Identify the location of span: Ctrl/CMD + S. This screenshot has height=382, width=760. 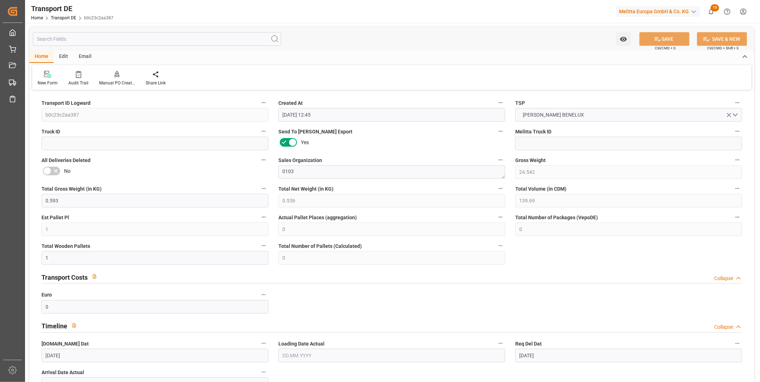
(665, 48).